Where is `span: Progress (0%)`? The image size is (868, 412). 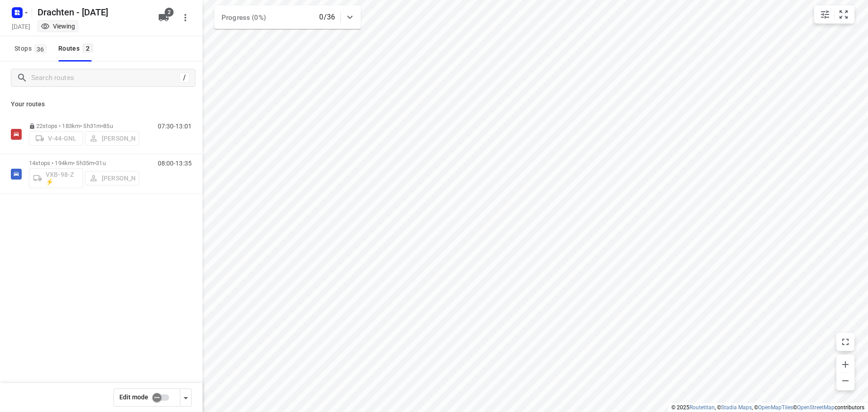
span: Progress (0%) is located at coordinates (244, 18).